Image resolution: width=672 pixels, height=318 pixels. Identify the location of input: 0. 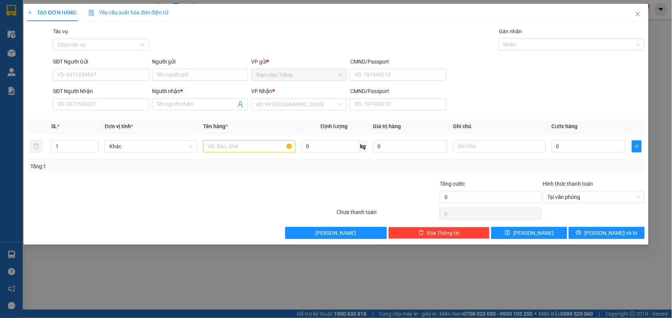
(410, 146).